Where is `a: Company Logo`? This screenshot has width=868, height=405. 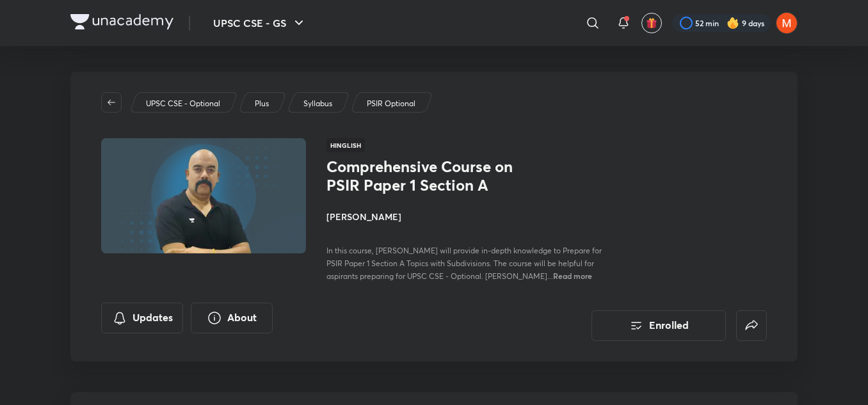 a: Company Logo is located at coordinates (122, 23).